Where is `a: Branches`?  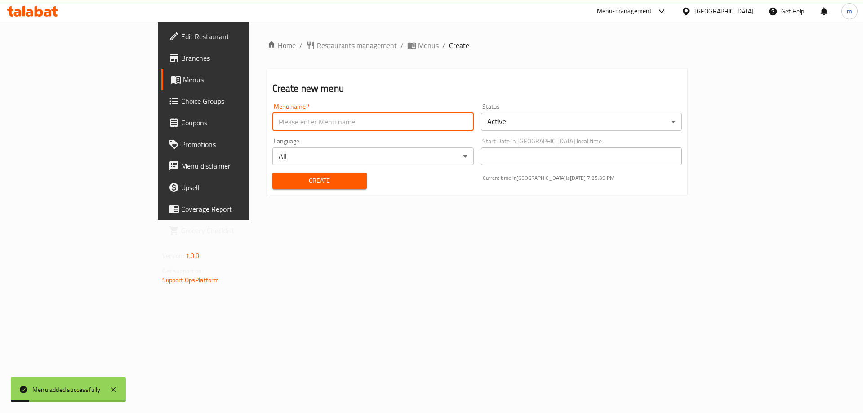
a: Branches is located at coordinates (231, 58).